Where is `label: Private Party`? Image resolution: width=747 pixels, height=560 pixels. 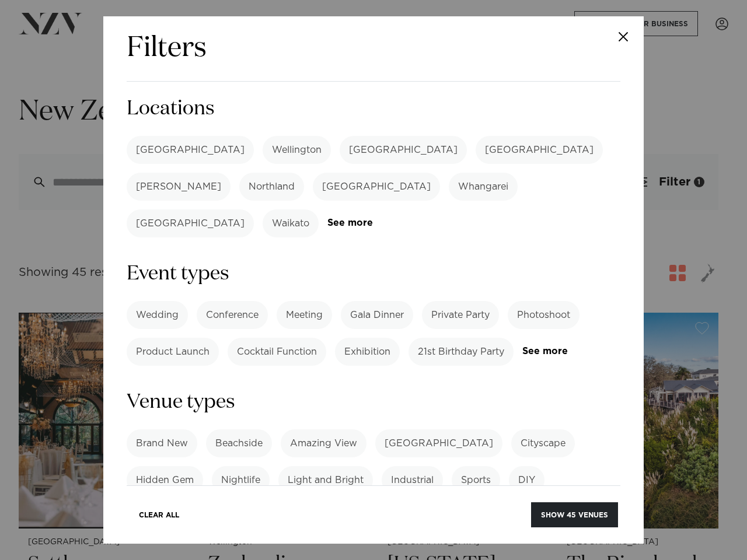 label: Private Party is located at coordinates (460, 315).